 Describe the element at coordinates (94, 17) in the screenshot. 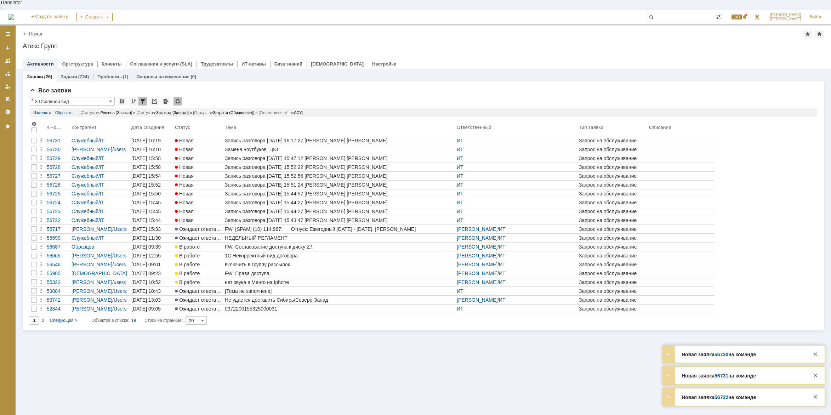

I see `div: Создать` at that location.